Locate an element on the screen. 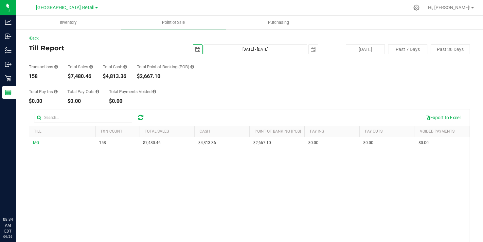  a: Point of Banking (POB) is located at coordinates (278, 132).